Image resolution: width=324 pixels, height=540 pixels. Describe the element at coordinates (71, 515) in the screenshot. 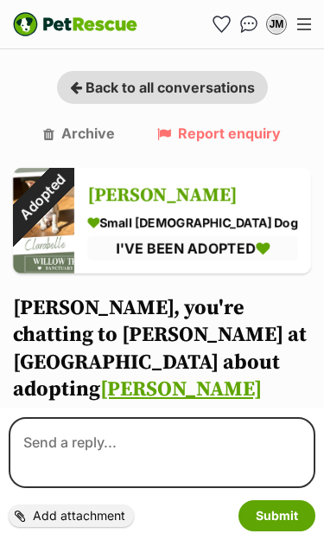

I see `label: Add attachment` at that location.